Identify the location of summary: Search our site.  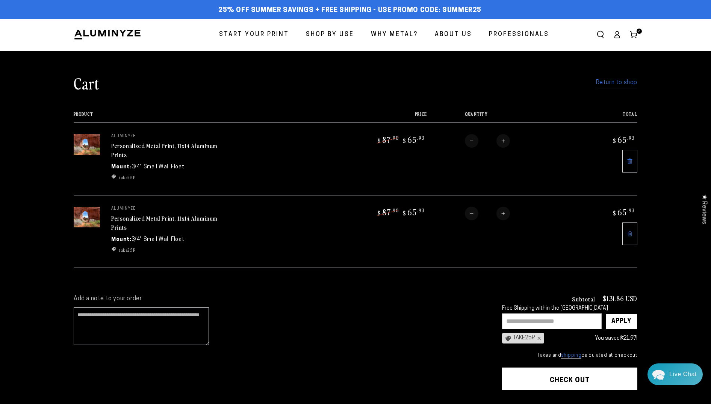
(601, 35).